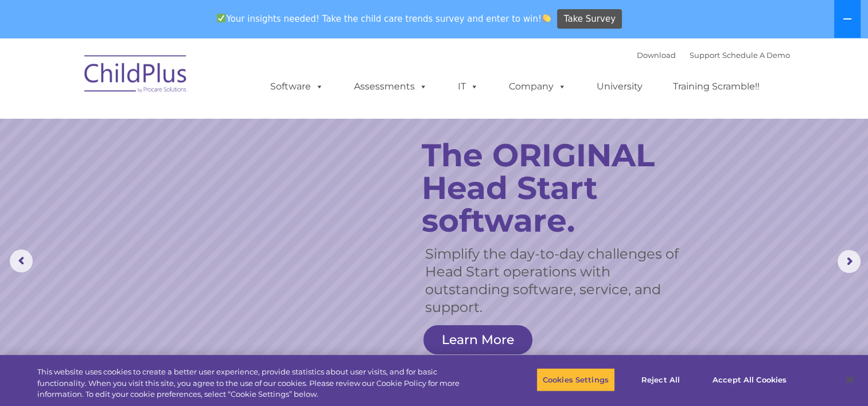  I want to click on a: Training Scramble!!, so click(715, 87).